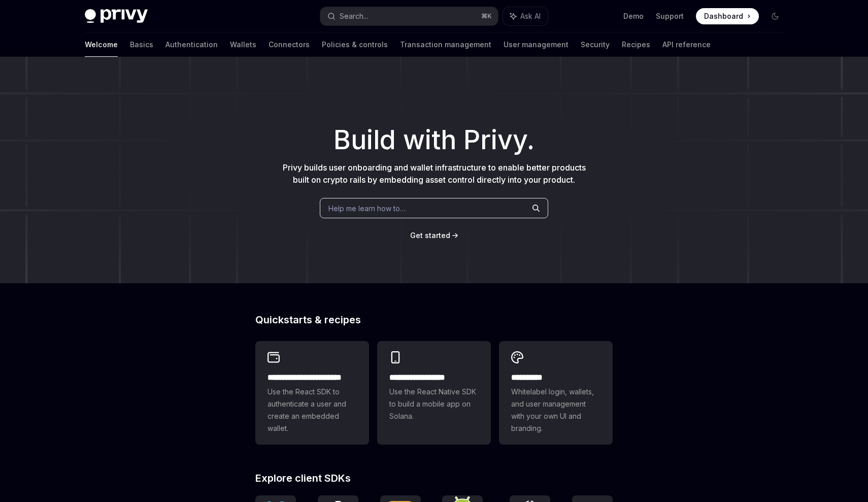 The height and width of the screenshot is (502, 868). I want to click on span: Explore client SDKs, so click(303, 478).